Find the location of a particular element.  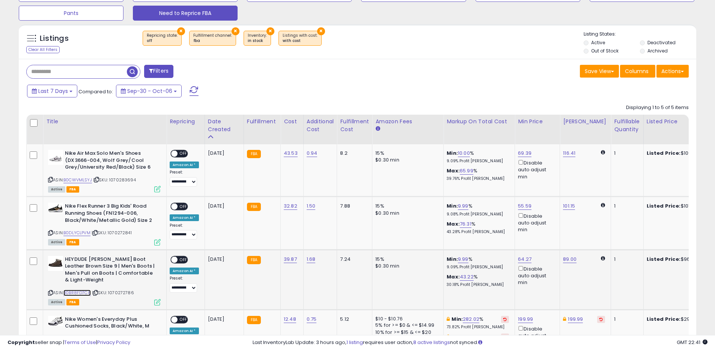

b: Min: is located at coordinates (452, 259).